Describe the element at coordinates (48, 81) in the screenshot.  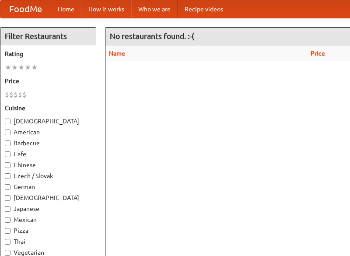
I see `h5: Price` at that location.